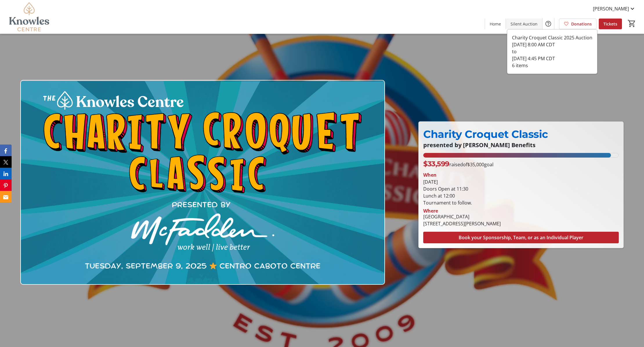 The height and width of the screenshot is (347, 644). I want to click on p: raised of goal, so click(458, 164).